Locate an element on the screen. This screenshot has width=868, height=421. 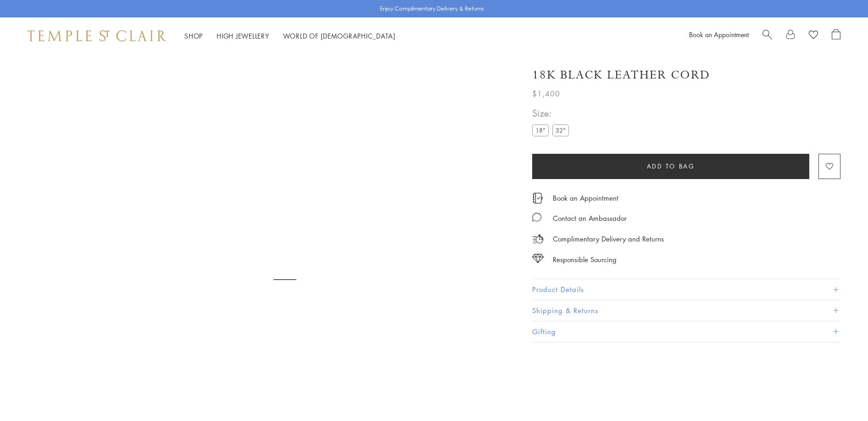
img: icon_appointment.svg is located at coordinates (538, 198).